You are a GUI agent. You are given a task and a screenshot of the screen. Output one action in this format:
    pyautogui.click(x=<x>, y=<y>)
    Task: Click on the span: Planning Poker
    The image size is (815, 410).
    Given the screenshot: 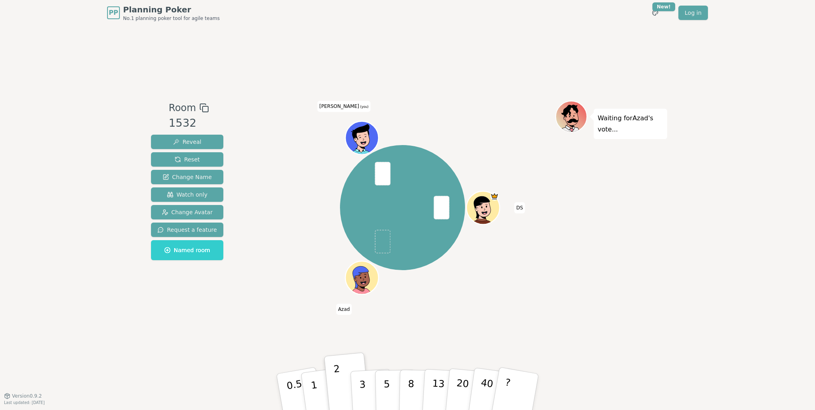 What is the action you would take?
    pyautogui.click(x=171, y=10)
    